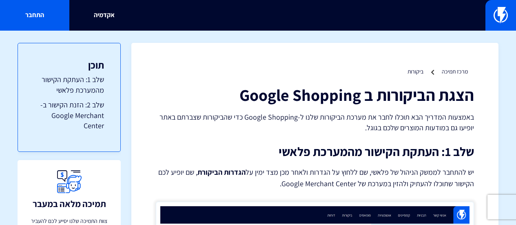 This screenshot has height=225, width=516. I want to click on h1: הצגת הביקורות ב Google Shopping, so click(315, 95).